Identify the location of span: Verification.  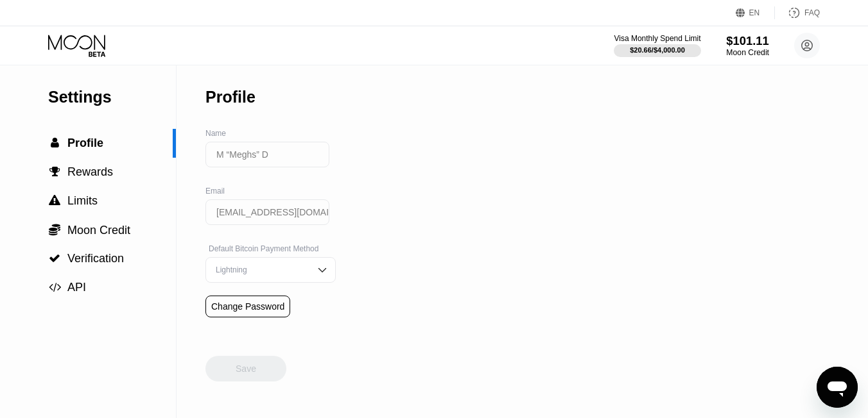
(96, 259).